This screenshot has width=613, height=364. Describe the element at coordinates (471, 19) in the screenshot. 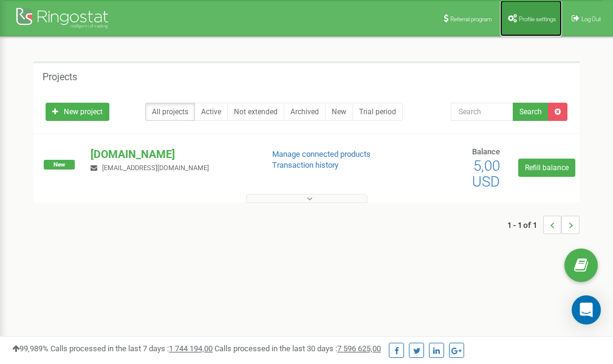

I see `span: Referral program` at that location.